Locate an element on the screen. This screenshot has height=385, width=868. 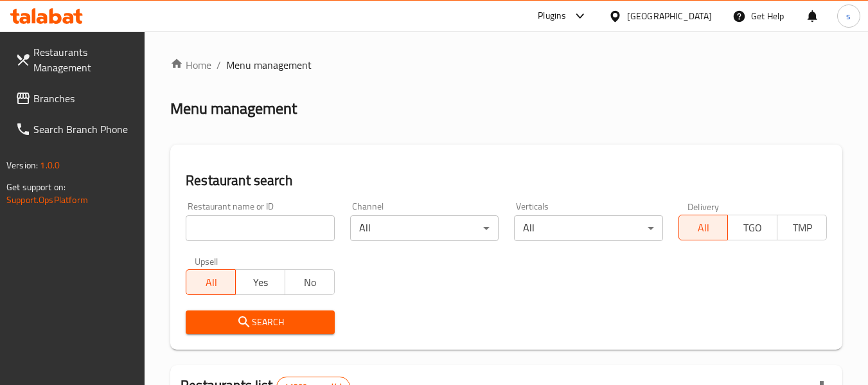
span: No is located at coordinates (309, 282).